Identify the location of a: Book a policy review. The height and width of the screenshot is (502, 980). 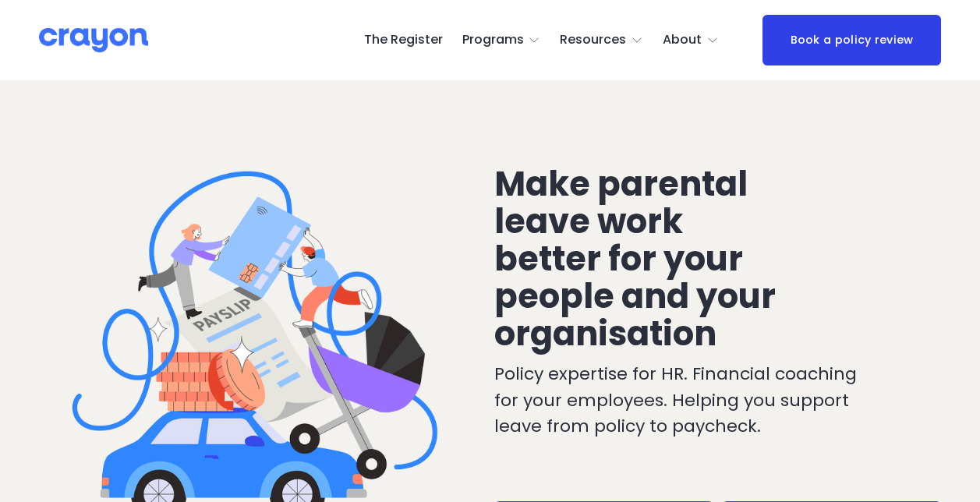
(851, 41).